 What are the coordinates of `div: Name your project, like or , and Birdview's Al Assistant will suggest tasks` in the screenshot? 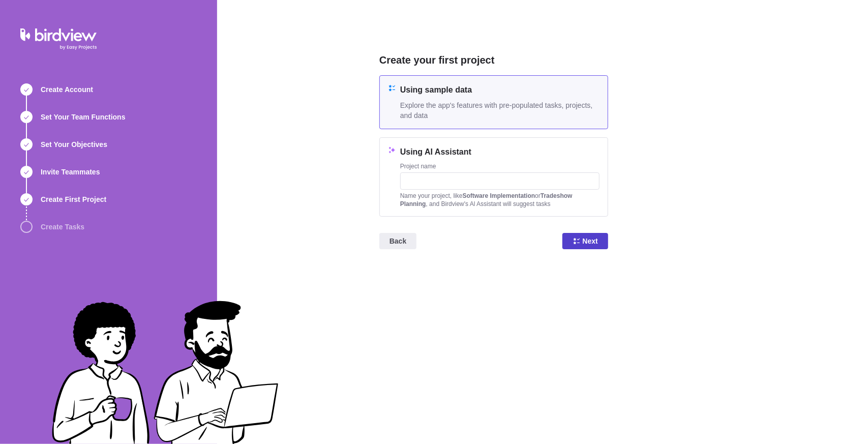 It's located at (500, 200).